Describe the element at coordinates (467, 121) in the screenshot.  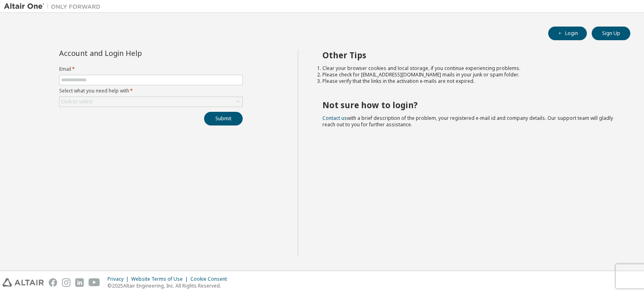
I see `span: with a brief description of the problem, your registered e-mail id and company details. Our suppo...` at that location.